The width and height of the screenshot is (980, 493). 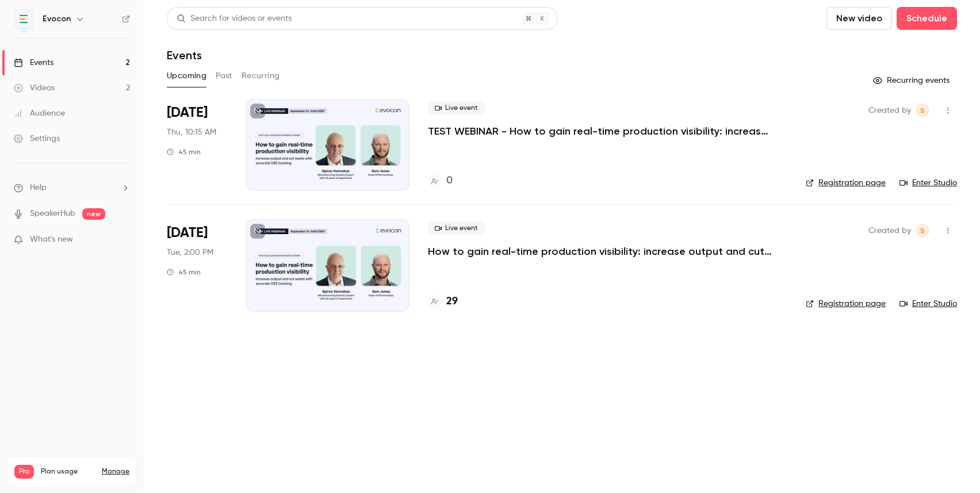 I want to click on p: How to gain real-time production visibility: increase output and cut waste with accurate OEE trac..., so click(x=600, y=252).